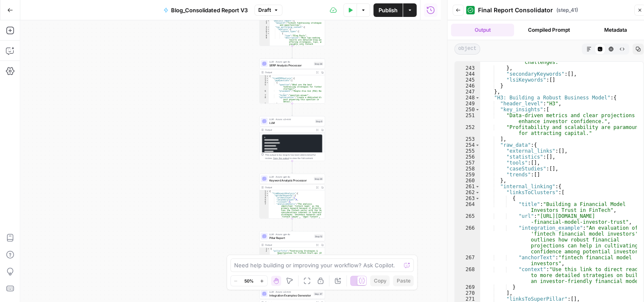 This screenshot has width=644, height=302. I want to click on div: Step 39, so click(318, 178).